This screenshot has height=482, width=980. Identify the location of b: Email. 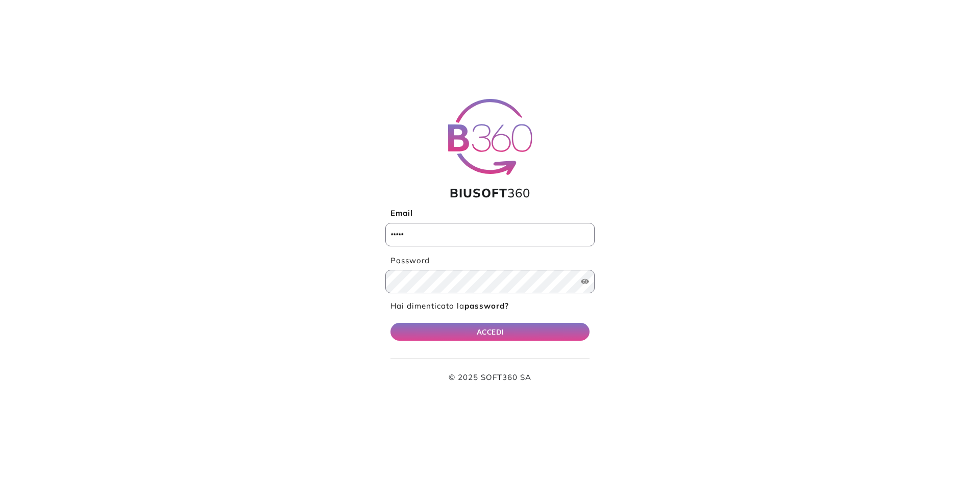
(401, 212).